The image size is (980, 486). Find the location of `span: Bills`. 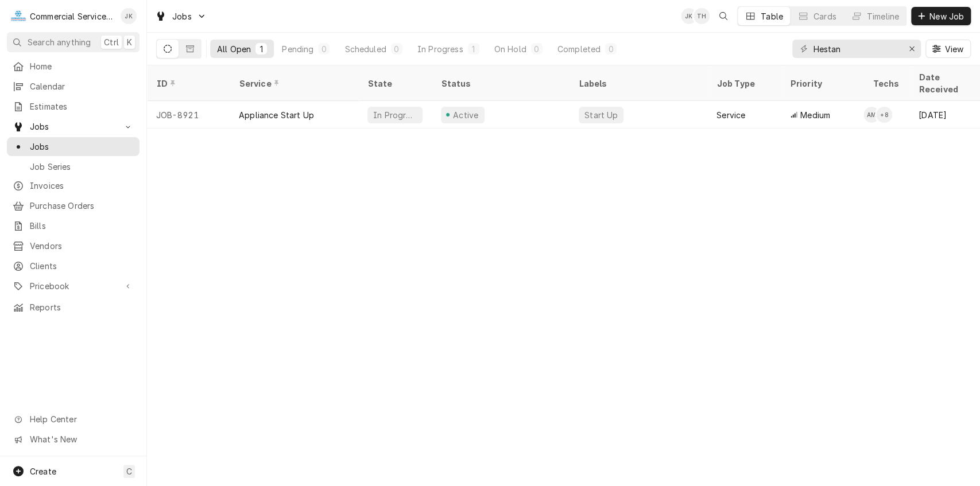

span: Bills is located at coordinates (82, 225).